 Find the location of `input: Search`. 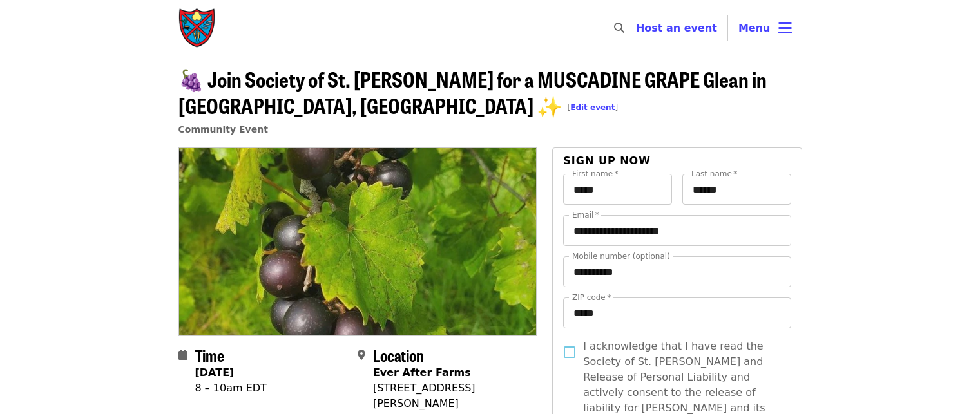

input: Search is located at coordinates (638, 28).